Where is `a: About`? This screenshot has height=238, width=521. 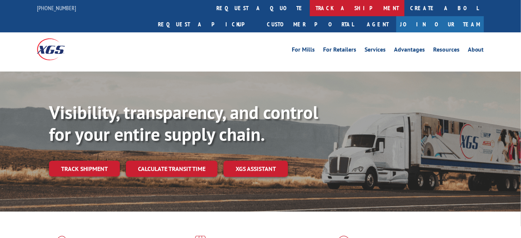 a: About is located at coordinates (476, 51).